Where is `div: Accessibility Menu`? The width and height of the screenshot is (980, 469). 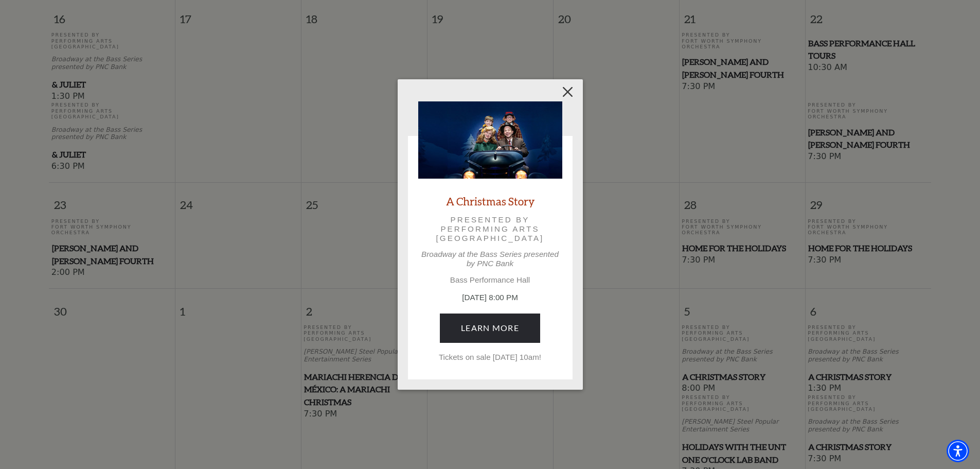 div: Accessibility Menu is located at coordinates (958, 451).